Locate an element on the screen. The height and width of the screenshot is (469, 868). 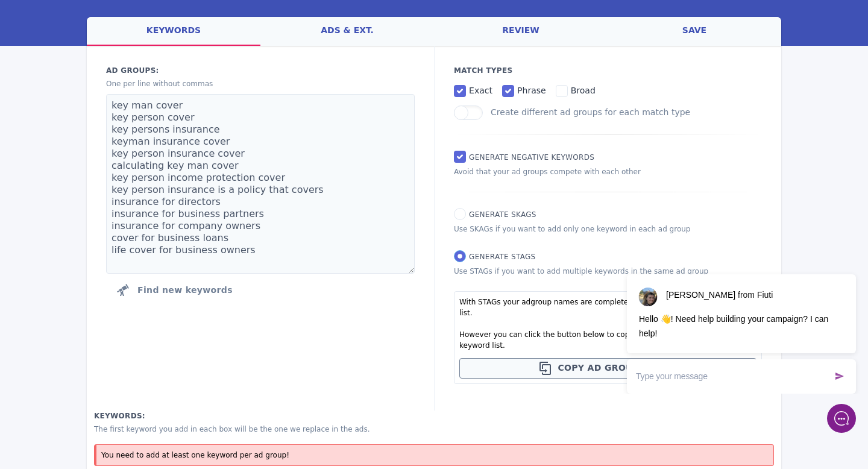
input: Generate SKAGs is located at coordinates (460, 214).